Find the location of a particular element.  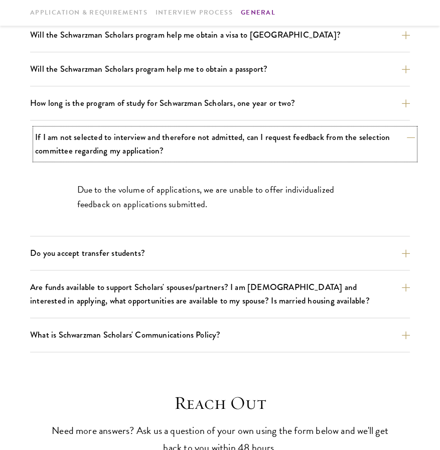

button: If I am not selected to interview and therefore not admitted, can I request feedback from the sel... is located at coordinates (225, 144).